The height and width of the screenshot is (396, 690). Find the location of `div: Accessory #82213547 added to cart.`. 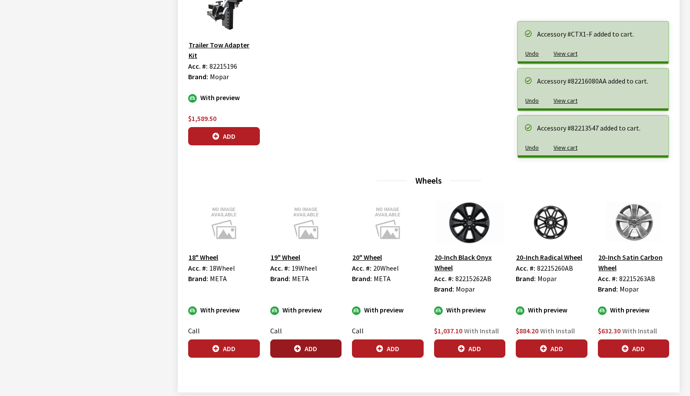

div: Accessory #82213547 added to cart. is located at coordinates (599, 128).